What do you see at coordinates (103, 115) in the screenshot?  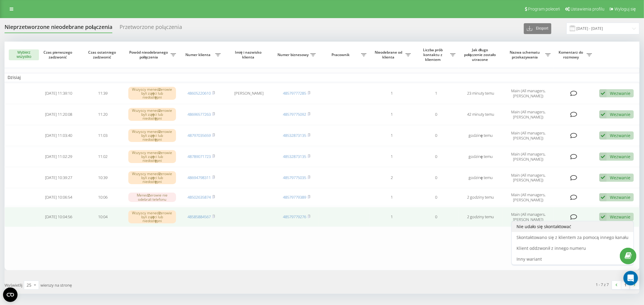 I see `td: 11:20` at bounding box center [103, 115].